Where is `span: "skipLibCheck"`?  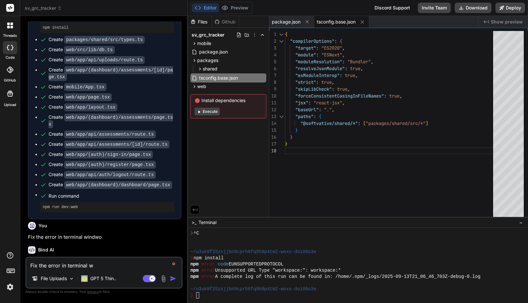
span: "skipLibCheck" is located at coordinates (313, 89).